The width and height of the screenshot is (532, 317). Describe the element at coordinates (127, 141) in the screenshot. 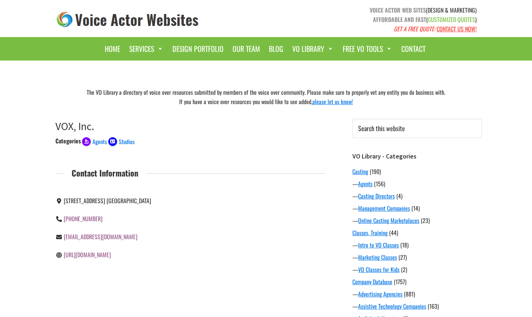

I see `span: Studios` at that location.